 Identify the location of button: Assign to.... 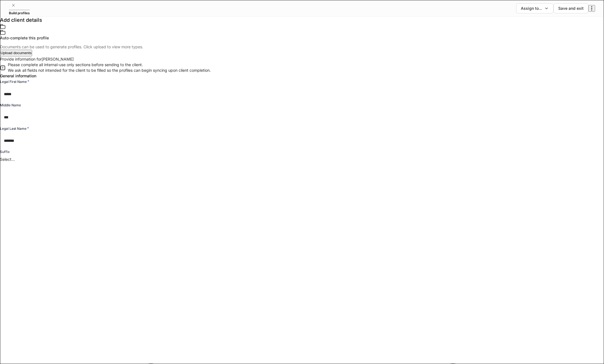
(534, 9).